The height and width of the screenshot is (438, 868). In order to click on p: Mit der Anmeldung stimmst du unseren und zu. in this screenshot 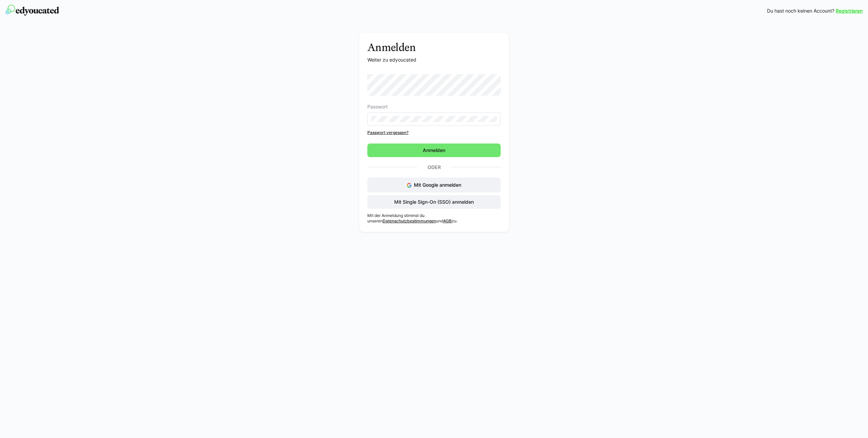, I will do `click(434, 218)`.